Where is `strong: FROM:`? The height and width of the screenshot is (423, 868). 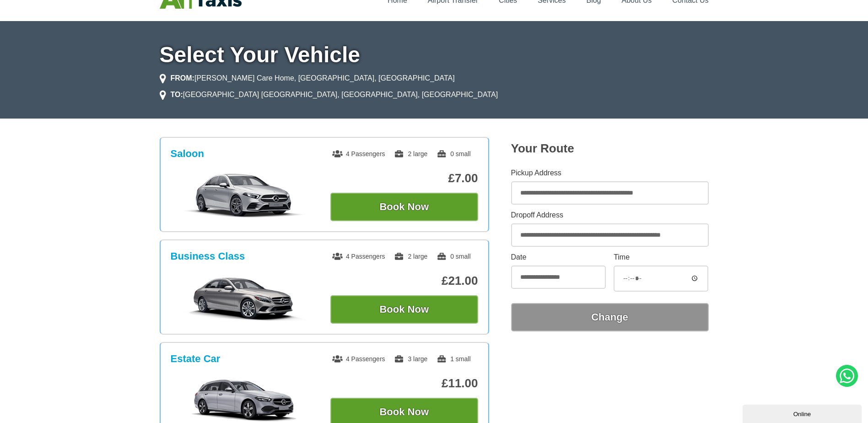
strong: FROM: is located at coordinates (182, 78).